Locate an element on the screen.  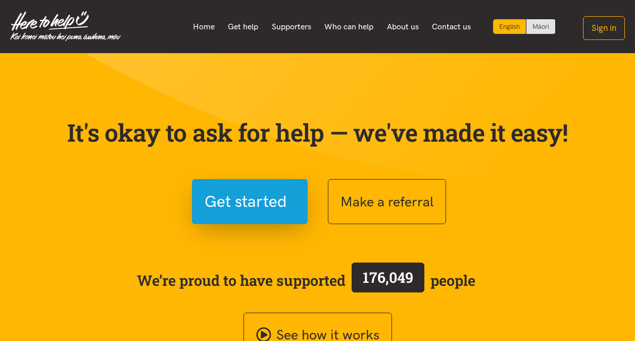
div: Current language is located at coordinates (510, 26).